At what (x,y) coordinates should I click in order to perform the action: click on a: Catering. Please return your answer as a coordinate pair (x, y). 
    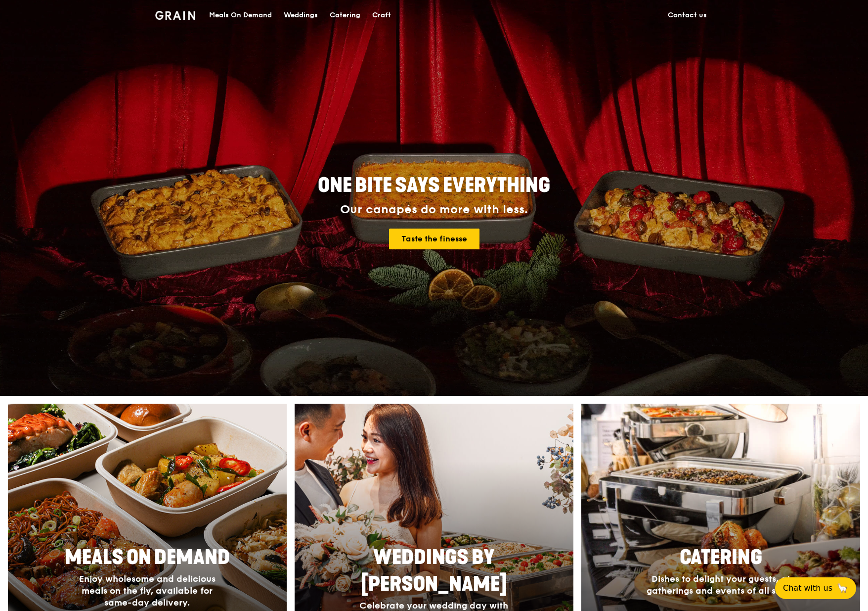
    Looking at the image, I should click on (345, 15).